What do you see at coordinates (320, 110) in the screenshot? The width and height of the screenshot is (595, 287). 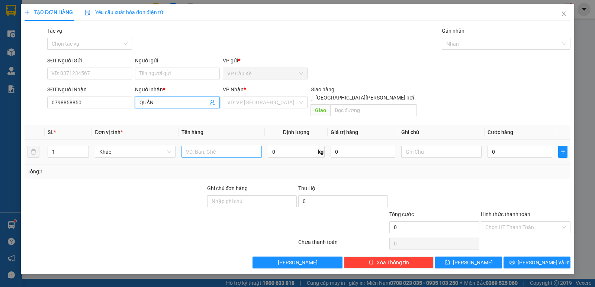 I see `span: Giao` at bounding box center [320, 110].